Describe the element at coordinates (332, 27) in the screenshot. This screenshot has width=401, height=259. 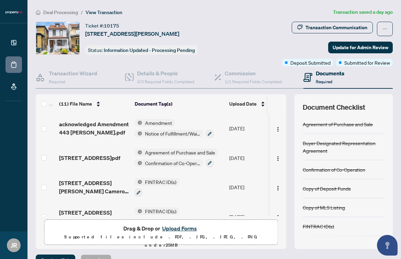
I see `button: Transaction Communication` at that location.